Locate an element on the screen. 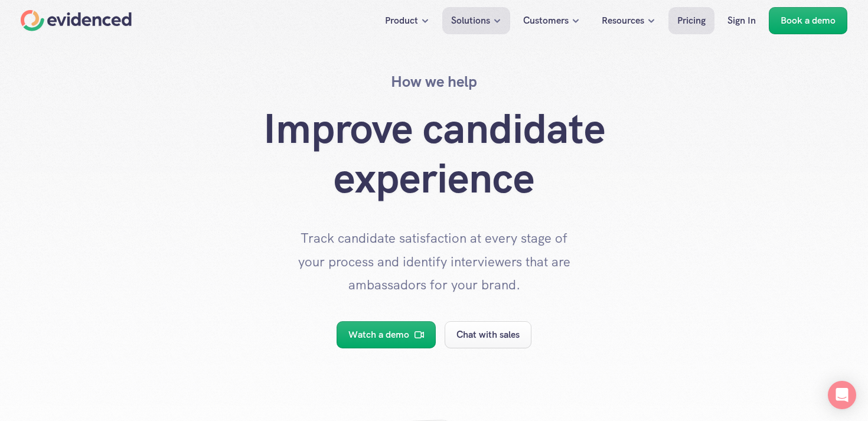  p: Sign In is located at coordinates (742, 21).